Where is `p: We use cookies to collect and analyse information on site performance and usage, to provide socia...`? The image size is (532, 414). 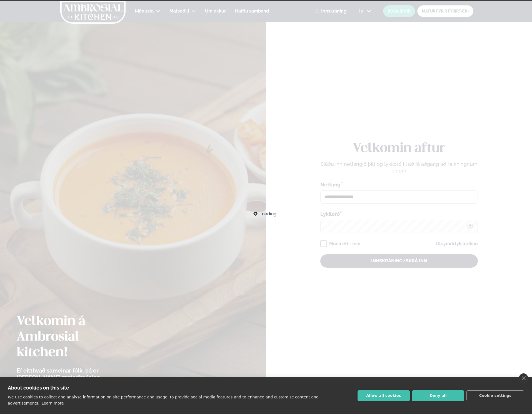 p: We use cookies to collect and analyse information on site performance and usage, to provide socia... is located at coordinates (163, 400).